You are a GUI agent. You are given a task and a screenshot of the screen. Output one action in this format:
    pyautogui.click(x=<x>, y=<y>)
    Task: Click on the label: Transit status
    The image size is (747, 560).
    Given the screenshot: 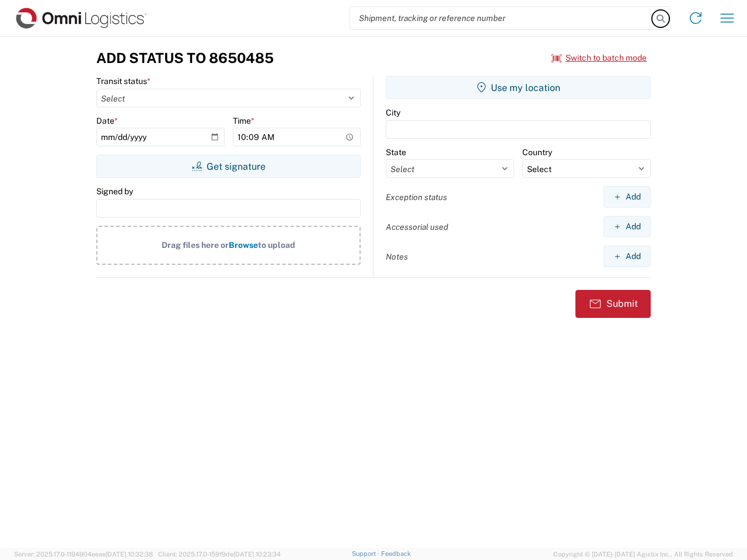 What is the action you would take?
    pyautogui.click(x=123, y=81)
    